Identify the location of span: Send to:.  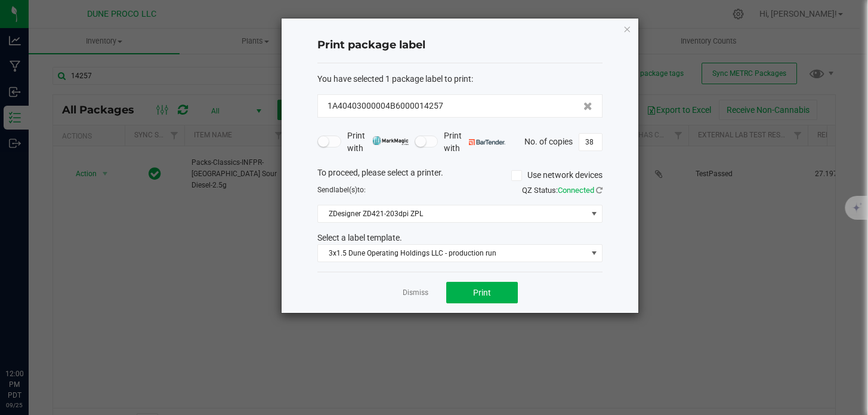
(341, 190).